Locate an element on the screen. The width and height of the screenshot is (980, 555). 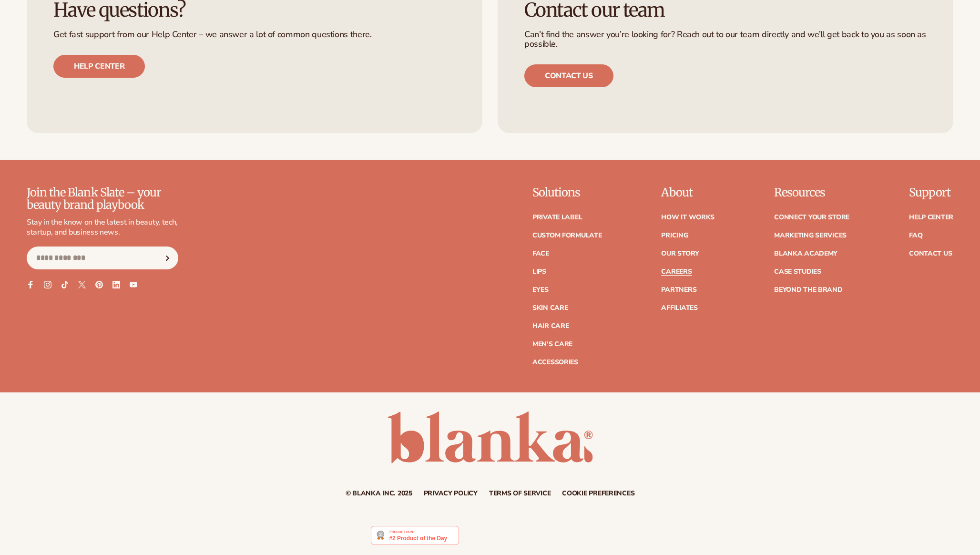
a: Connect your store is located at coordinates (812, 217).